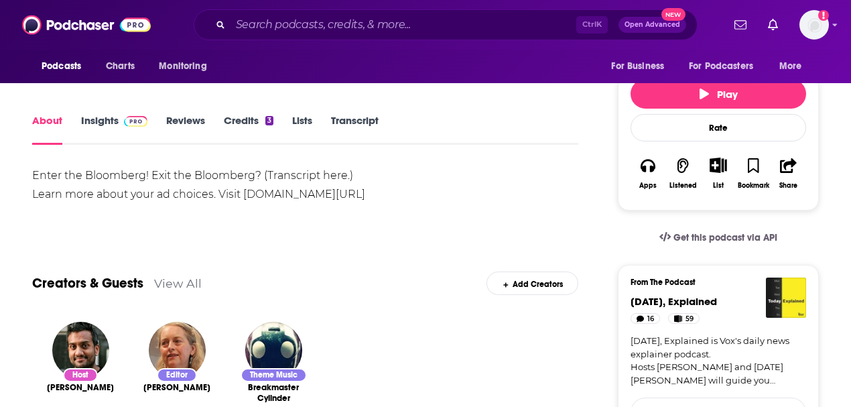 The width and height of the screenshot is (851, 407). What do you see at coordinates (648, 186) in the screenshot?
I see `div: Apps` at bounding box center [648, 186].